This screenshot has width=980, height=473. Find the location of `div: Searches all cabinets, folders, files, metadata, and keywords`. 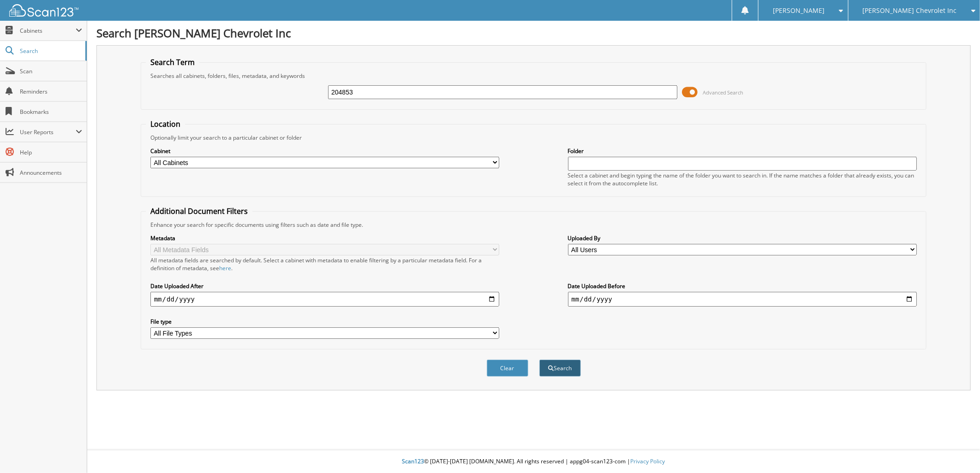

div: Searches all cabinets, folders, files, metadata, and keywords is located at coordinates (533, 75).